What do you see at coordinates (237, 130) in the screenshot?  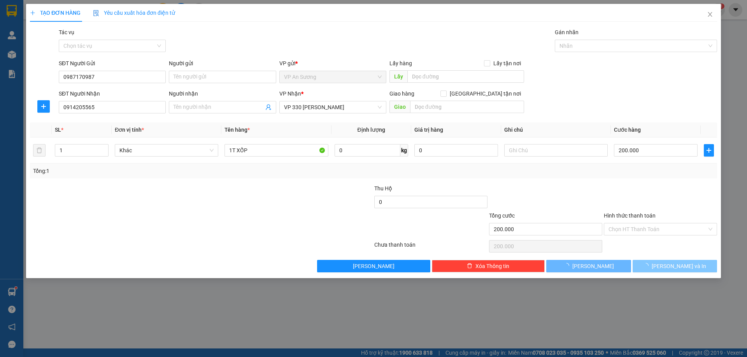 I see `span: Tên hàng` at bounding box center [237, 130].